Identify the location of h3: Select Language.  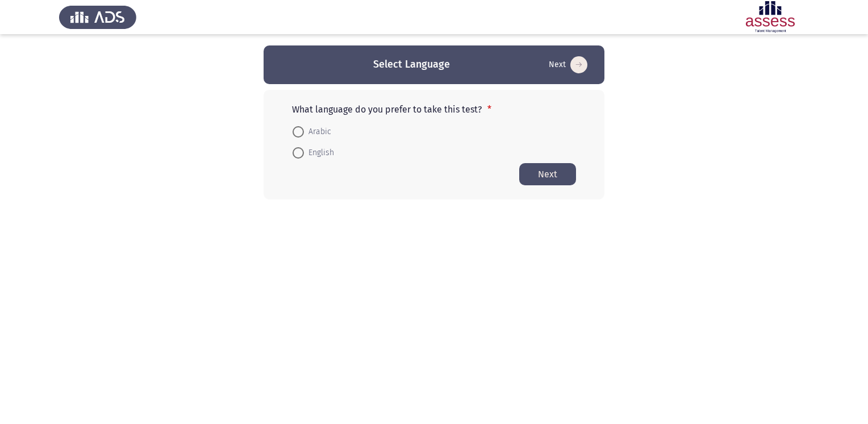
(412, 64).